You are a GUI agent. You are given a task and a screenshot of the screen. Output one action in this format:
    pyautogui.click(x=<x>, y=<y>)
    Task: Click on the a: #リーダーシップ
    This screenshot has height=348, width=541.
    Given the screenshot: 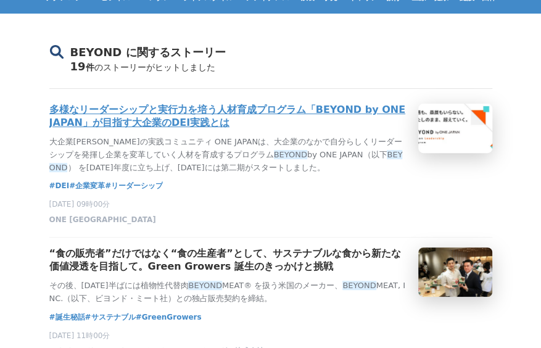 What is the action you would take?
    pyautogui.click(x=134, y=186)
    